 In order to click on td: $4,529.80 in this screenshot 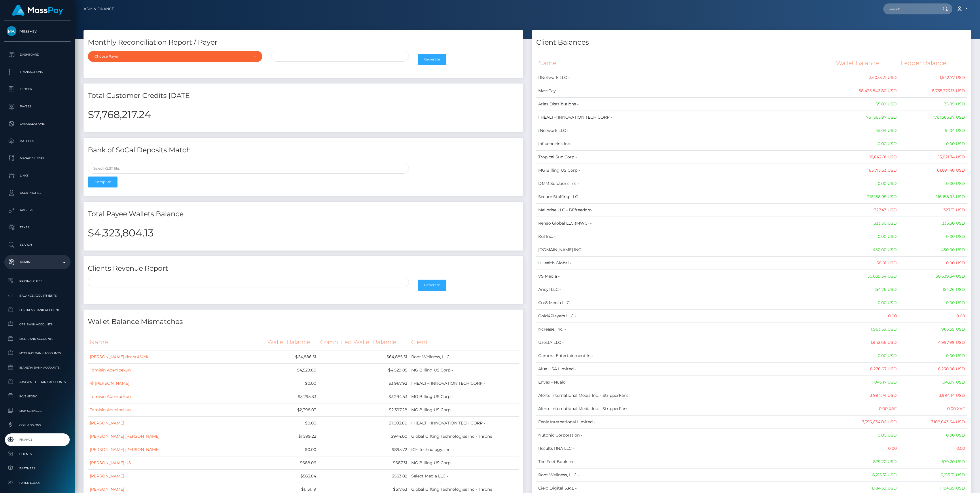, I will do `click(292, 370)`.